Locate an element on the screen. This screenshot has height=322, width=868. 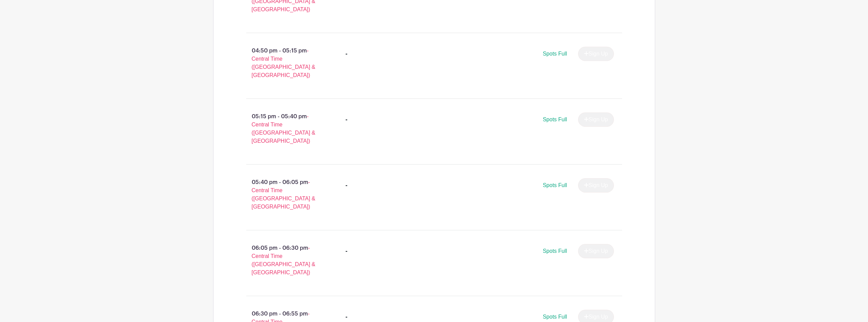
p: 06:05 pm - 06:30 pm is located at coordinates (285, 260).